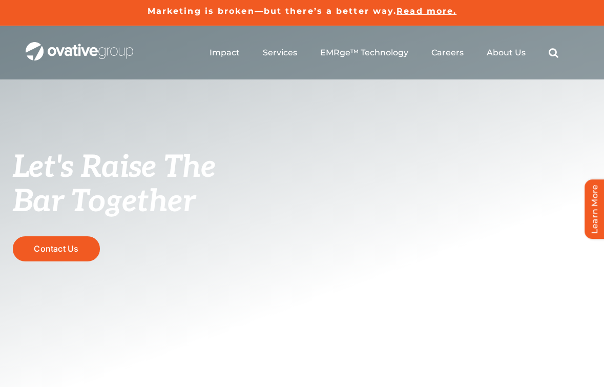 The width and height of the screenshot is (604, 387). Describe the element at coordinates (364, 53) in the screenshot. I see `a: EMRge™ Technology` at that location.